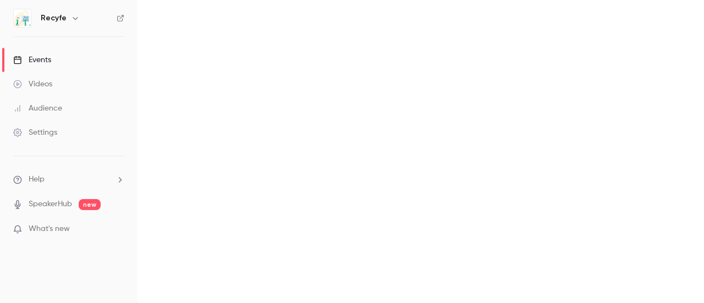 Image resolution: width=704 pixels, height=303 pixels. I want to click on div: Videos, so click(32, 84).